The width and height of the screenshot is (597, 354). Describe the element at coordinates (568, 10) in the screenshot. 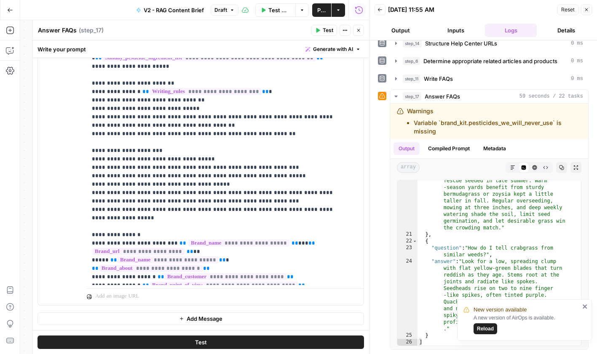

I see `button: Reset` at that location.